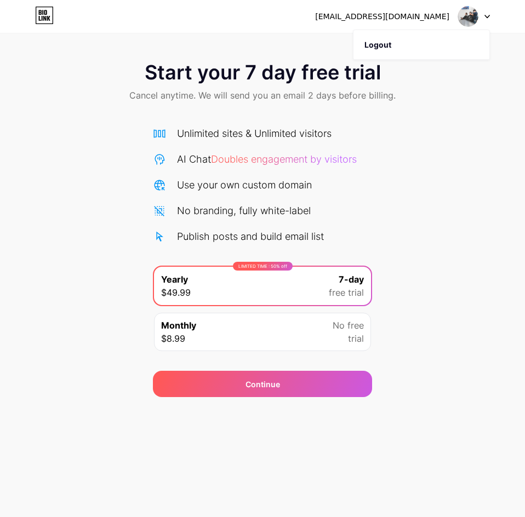 This screenshot has height=517, width=525. What do you see at coordinates (174, 280) in the screenshot?
I see `span: Yearly` at bounding box center [174, 280].